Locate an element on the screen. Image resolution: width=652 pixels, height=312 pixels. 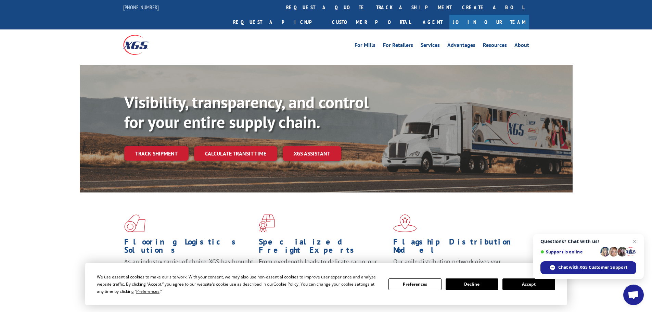
div: Cookie Consent Prompt is located at coordinates (326, 284).